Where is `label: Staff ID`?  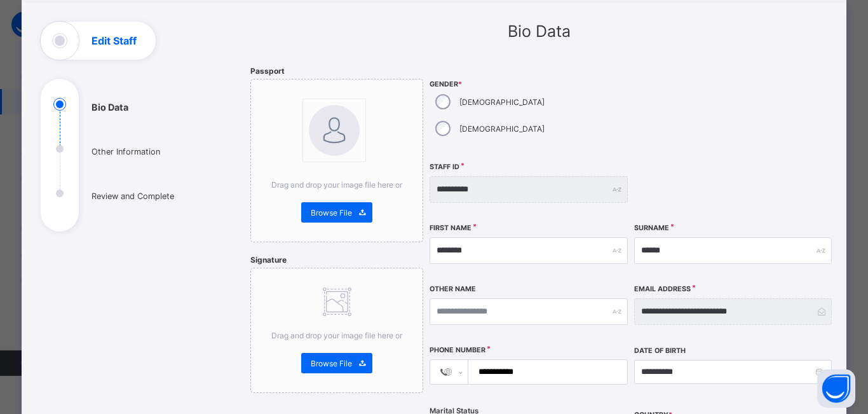
label: Staff ID is located at coordinates (444, 166).